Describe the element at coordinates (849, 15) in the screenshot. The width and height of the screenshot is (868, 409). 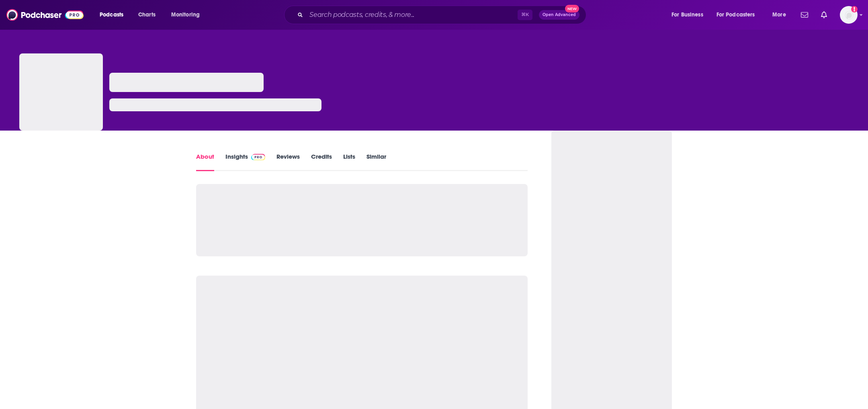
I see `span: Logged in as ehladik` at that location.